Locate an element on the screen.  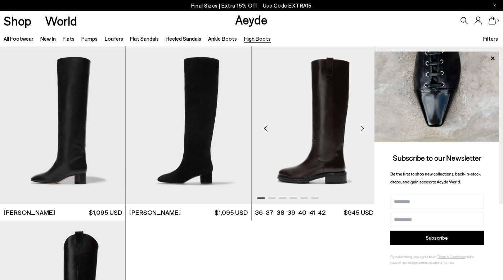
span: Navigate to /collections/ss25-final-sizes is located at coordinates (287, 5).